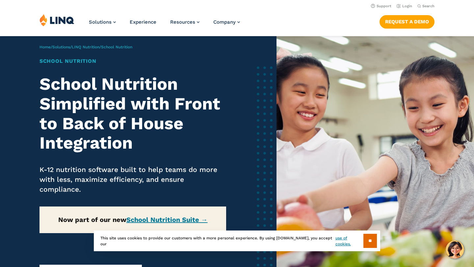 This screenshot has width=474, height=267. I want to click on a: Support, so click(381, 6).